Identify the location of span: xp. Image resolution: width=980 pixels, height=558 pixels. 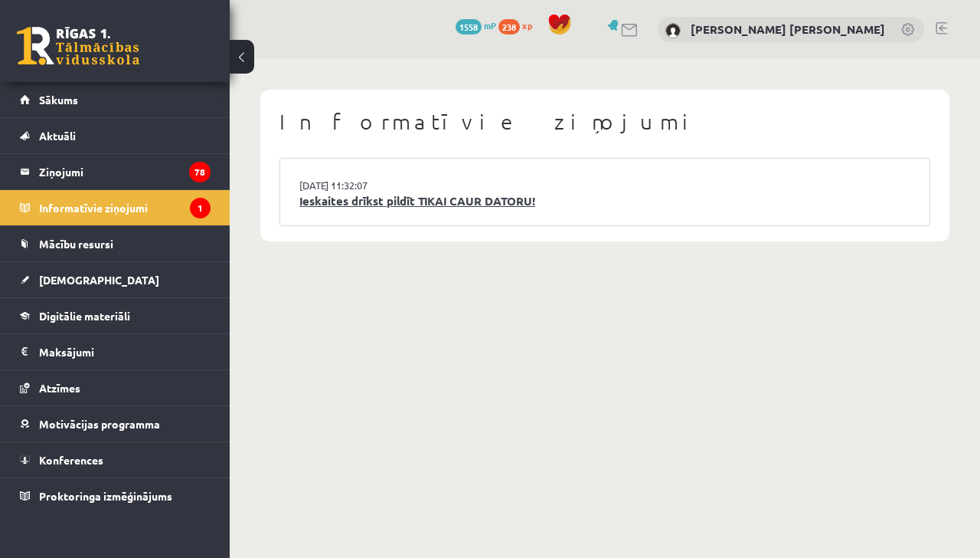
(527, 25).